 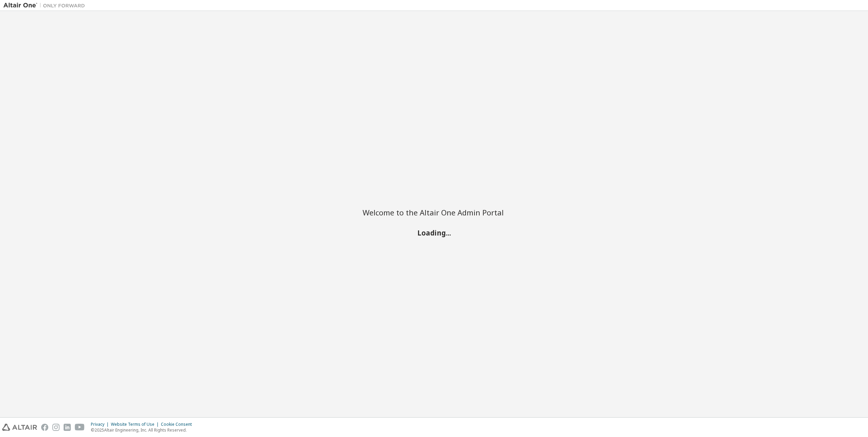 I want to click on img: altair_logo.svg, so click(x=20, y=427).